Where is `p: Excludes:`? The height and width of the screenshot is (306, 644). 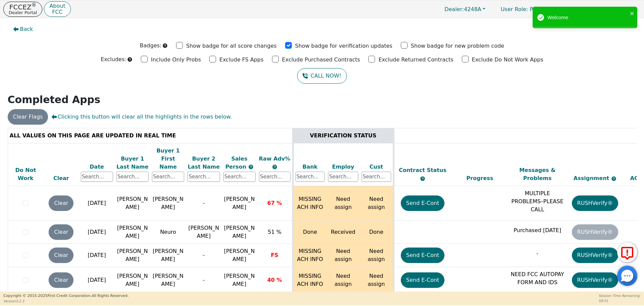 p: Excludes: is located at coordinates (114, 59).